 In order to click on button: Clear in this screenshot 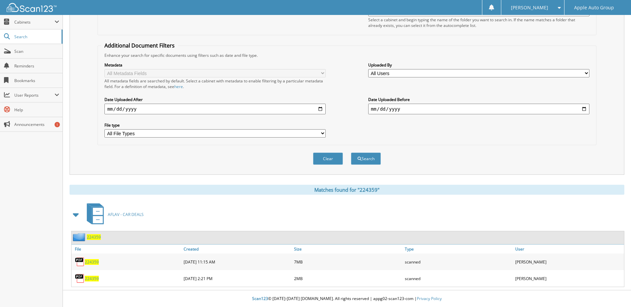, I will do `click(328, 159)`.